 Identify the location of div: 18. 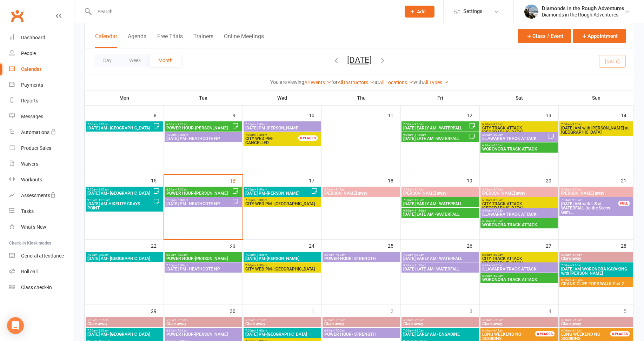
(394, 180).